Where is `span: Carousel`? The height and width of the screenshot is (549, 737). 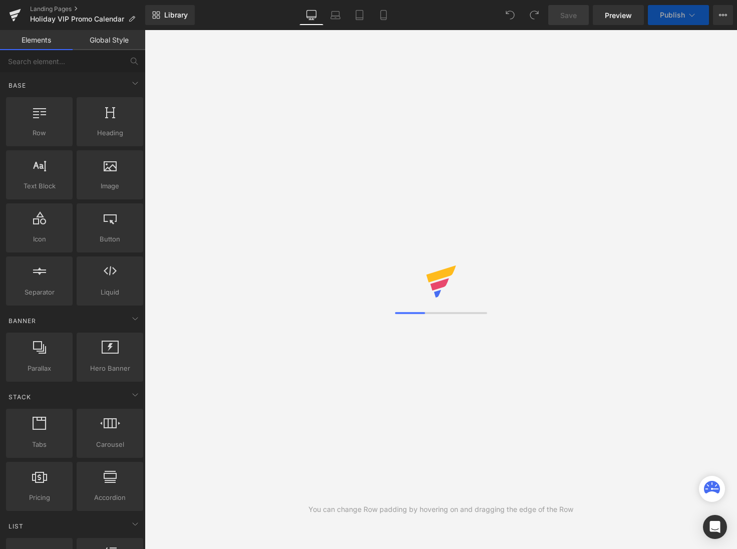 span: Carousel is located at coordinates (110, 444).